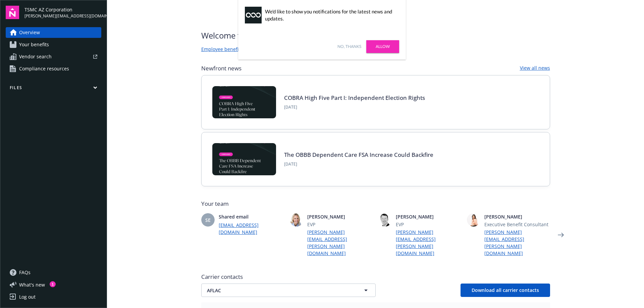 The image size is (644, 308). I want to click on a: The OBBB Dependent Care FSA Increase Could Backfire, so click(359, 154).